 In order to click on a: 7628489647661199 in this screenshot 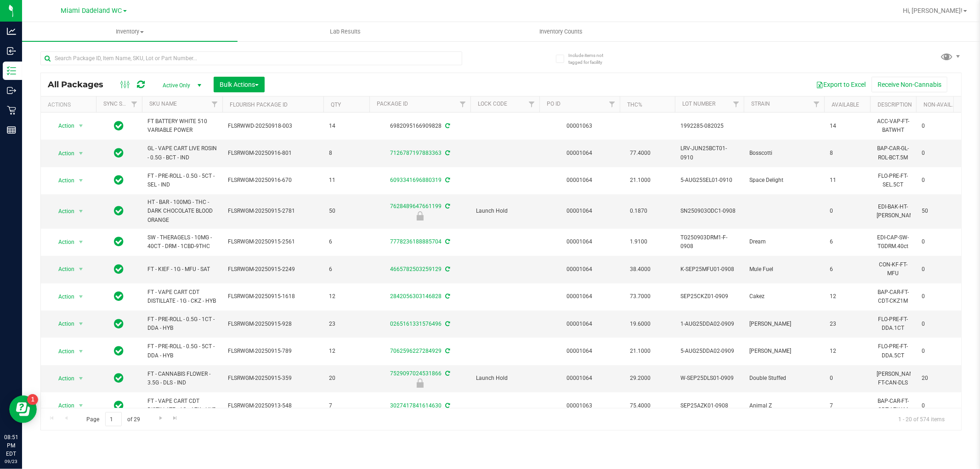, I will do `click(416, 207)`.